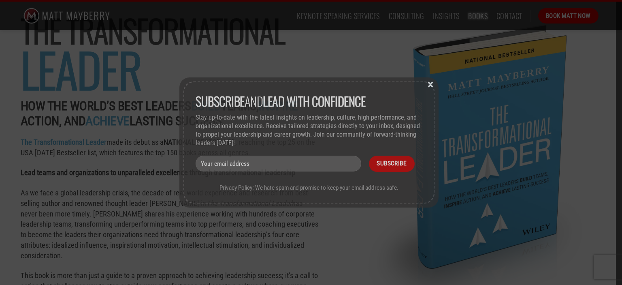 Image resolution: width=622 pixels, height=285 pixels. What do you see at coordinates (309, 187) in the screenshot?
I see `p: Privacy Policy: We hate spam and promise to keep your email address safe.` at bounding box center [309, 187].